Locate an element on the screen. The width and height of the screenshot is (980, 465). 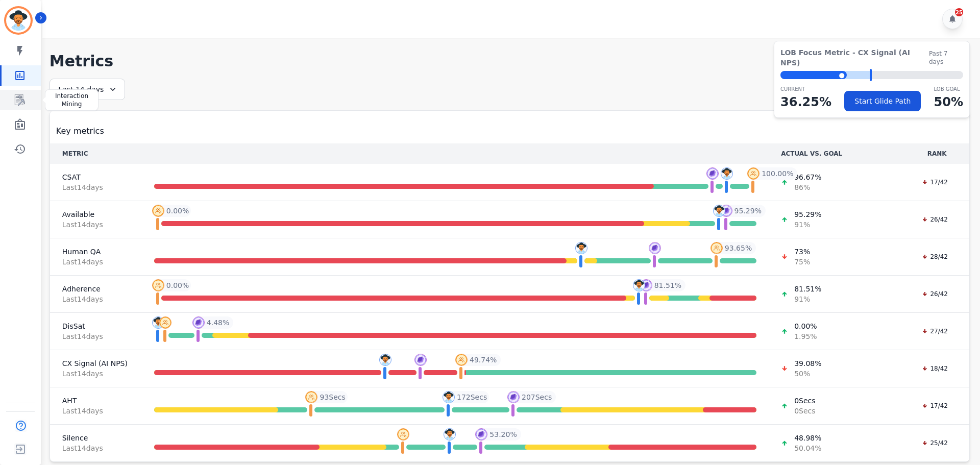
img: Bordered avatar is located at coordinates (19, 20).